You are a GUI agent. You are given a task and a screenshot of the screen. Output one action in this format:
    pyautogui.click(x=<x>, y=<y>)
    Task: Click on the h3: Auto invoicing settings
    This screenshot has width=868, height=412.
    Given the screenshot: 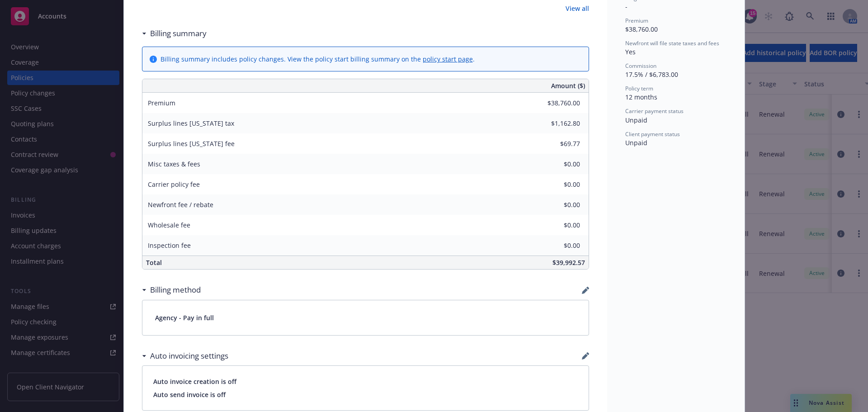 What is the action you would take?
    pyautogui.click(x=189, y=356)
    